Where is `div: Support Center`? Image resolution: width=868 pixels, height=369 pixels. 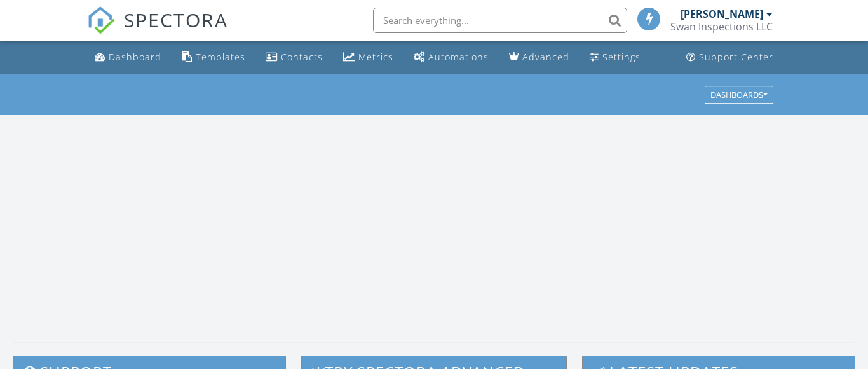
div: Support Center is located at coordinates (736, 57).